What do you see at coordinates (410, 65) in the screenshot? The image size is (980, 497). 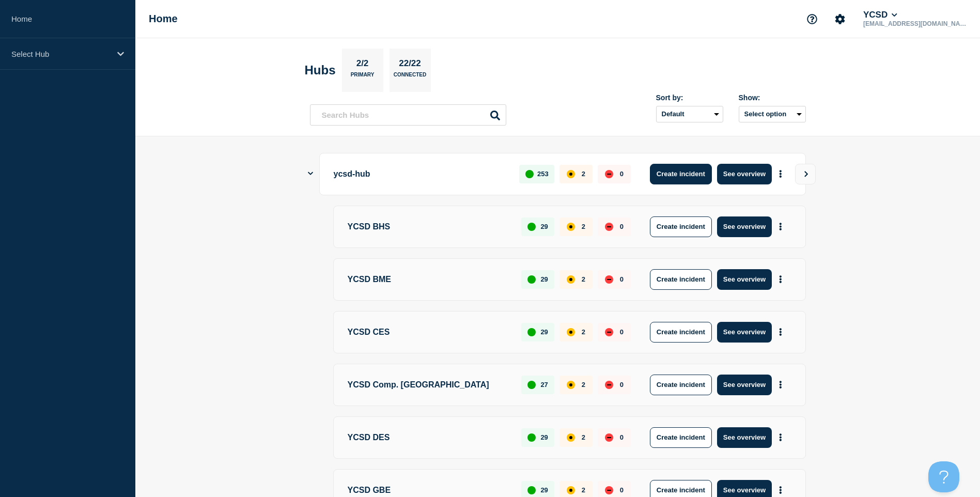 I see `p: 22/22` at bounding box center [410, 65].